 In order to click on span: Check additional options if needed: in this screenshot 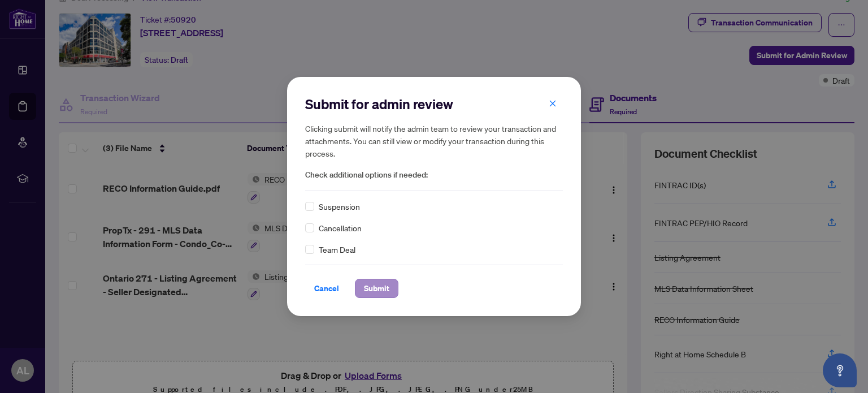, I will do `click(434, 175)`.